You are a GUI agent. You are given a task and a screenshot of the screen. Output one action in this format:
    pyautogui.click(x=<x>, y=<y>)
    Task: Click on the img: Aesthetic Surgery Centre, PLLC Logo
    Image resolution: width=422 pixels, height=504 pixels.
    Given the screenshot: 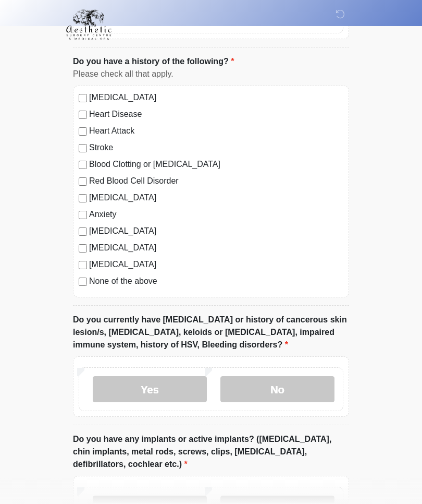 What is the action you would take?
    pyautogui.click(x=88, y=24)
    